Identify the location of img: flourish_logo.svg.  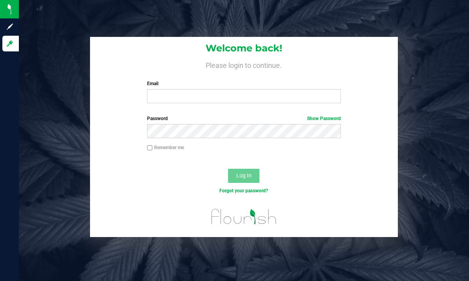
(244, 217).